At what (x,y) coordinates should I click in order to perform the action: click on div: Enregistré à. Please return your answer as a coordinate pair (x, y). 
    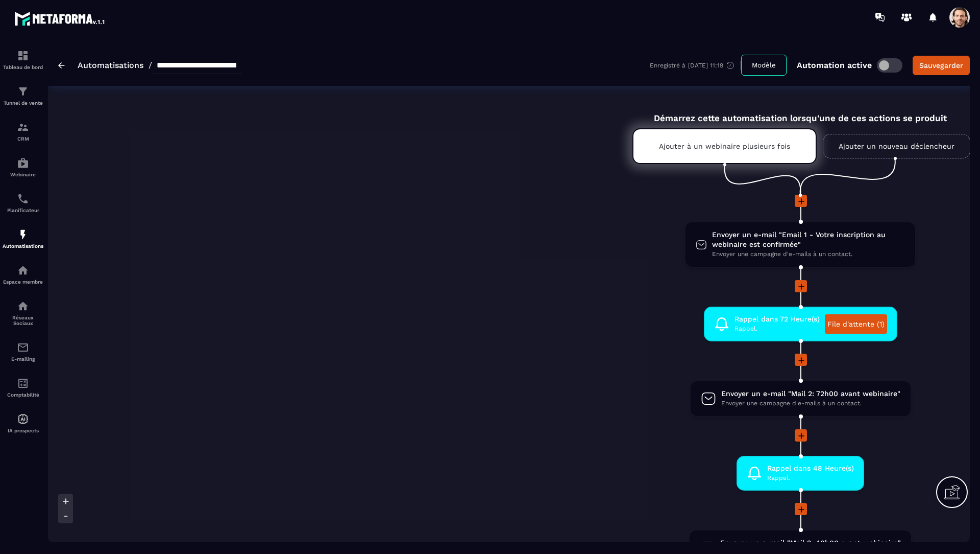
    Looking at the image, I should click on (695, 65).